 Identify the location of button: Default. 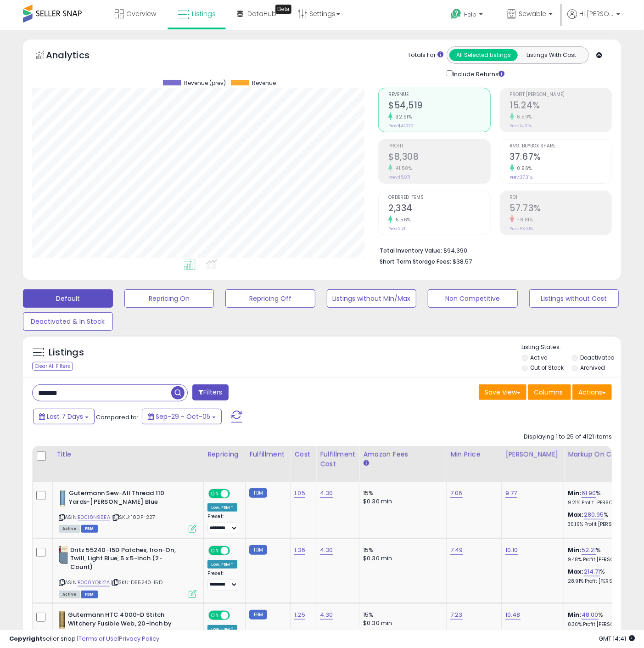
(68, 299).